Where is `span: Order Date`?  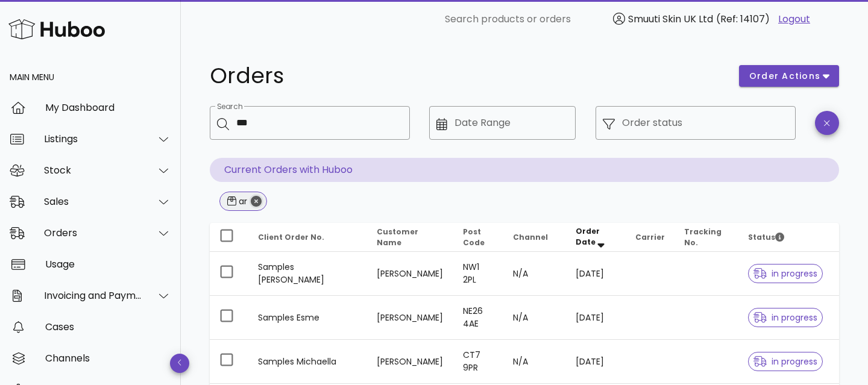
span: Order Date is located at coordinates (587, 236).